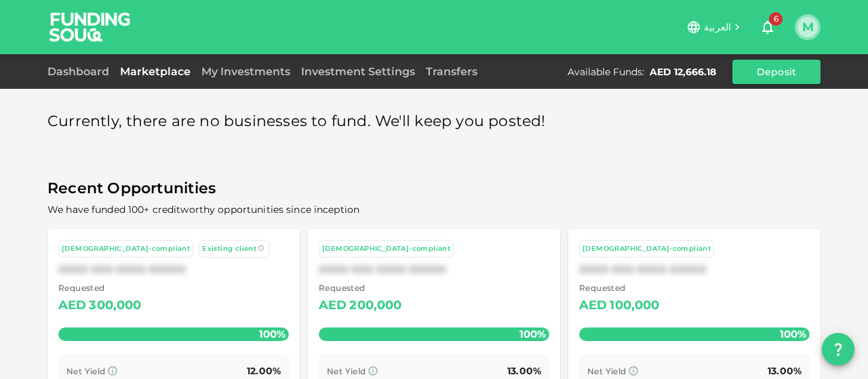 The width and height of the screenshot is (868, 379). What do you see at coordinates (452, 71) in the screenshot?
I see `a: Transfers` at bounding box center [452, 71].